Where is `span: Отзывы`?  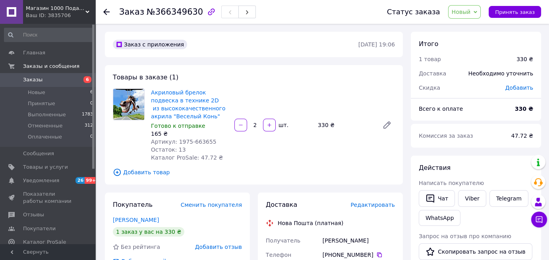
span: Отзывы is located at coordinates (33, 215).